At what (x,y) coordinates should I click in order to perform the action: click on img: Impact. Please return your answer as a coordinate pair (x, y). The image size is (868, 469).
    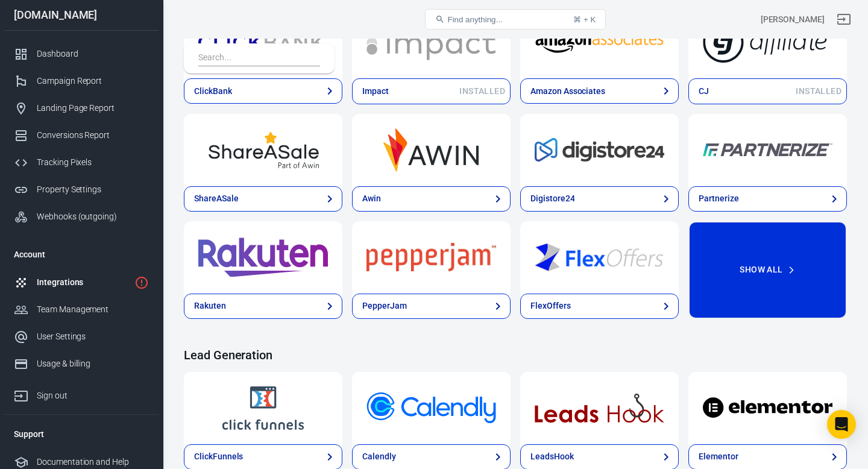
    Looking at the image, I should click on (431, 42).